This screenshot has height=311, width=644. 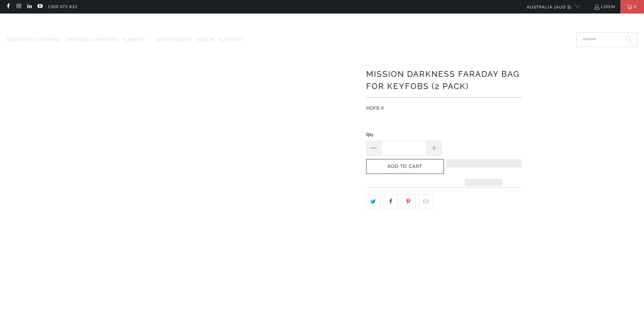 What do you see at coordinates (174, 39) in the screenshot?
I see `span: Accessories` at bounding box center [174, 39].